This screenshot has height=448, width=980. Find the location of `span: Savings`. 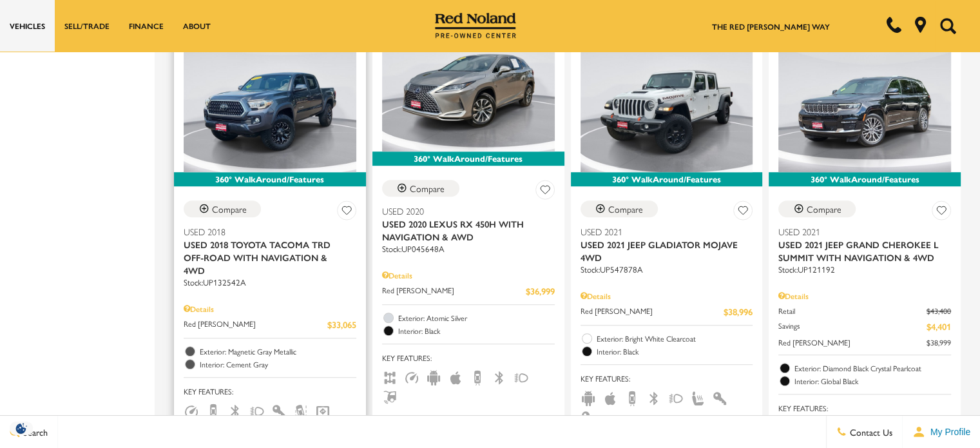

span: Savings is located at coordinates (852, 326).